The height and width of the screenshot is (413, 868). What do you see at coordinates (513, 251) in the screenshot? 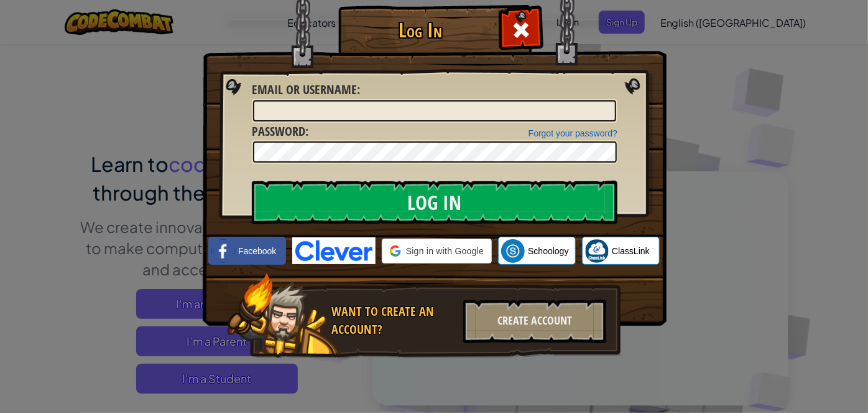
I see `img: schoology.png` at bounding box center [513, 251].